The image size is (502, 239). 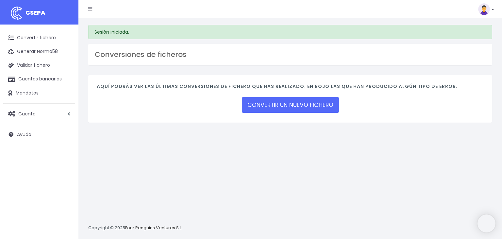 I want to click on h3: Conversiones de ficheros, so click(x=290, y=55).